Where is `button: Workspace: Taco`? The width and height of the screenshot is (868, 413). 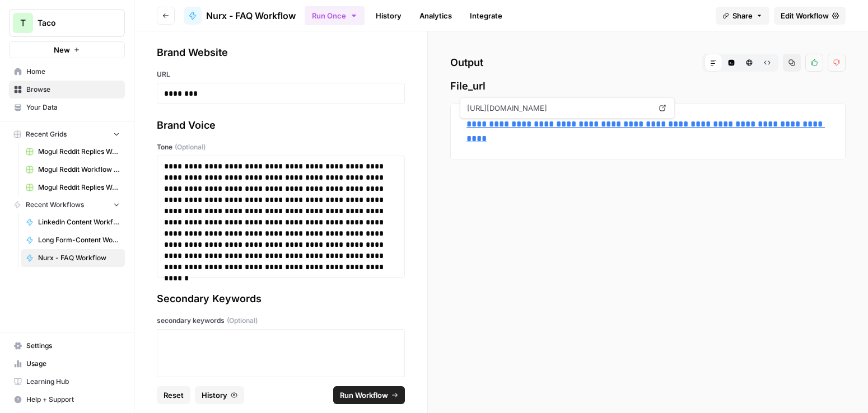
button: Workspace: Taco is located at coordinates (67, 23).